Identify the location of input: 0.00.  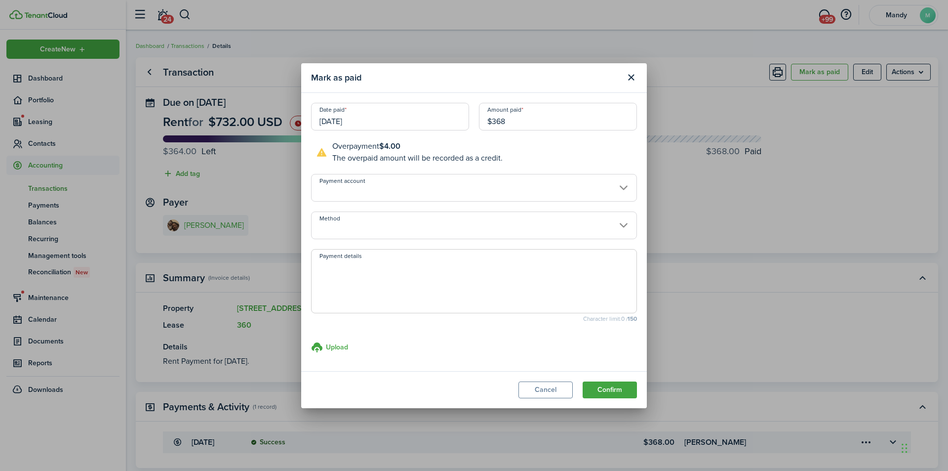
(558, 117).